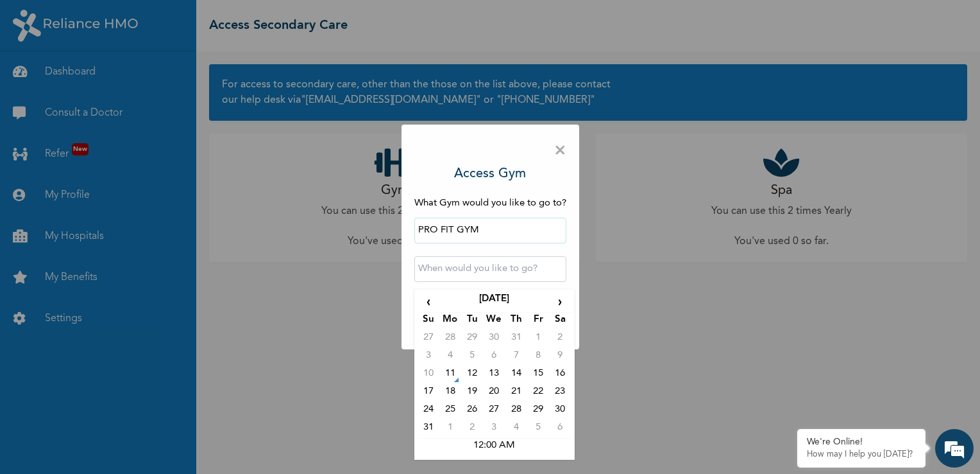 The width and height of the screenshot is (980, 474). What do you see at coordinates (490, 231) in the screenshot?
I see `input: Search by name or address` at bounding box center [490, 231].